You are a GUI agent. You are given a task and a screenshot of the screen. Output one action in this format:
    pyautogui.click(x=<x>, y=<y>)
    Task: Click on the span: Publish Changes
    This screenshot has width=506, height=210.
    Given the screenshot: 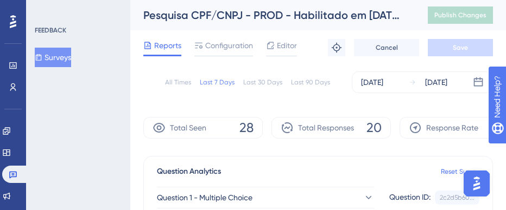 What is the action you would take?
    pyautogui.click(x=460, y=15)
    